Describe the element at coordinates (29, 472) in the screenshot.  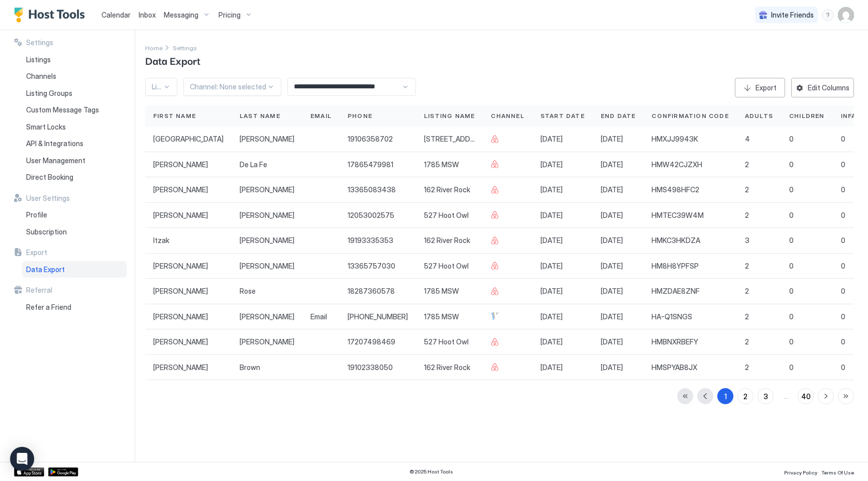
I see `div: App Store` at that location.